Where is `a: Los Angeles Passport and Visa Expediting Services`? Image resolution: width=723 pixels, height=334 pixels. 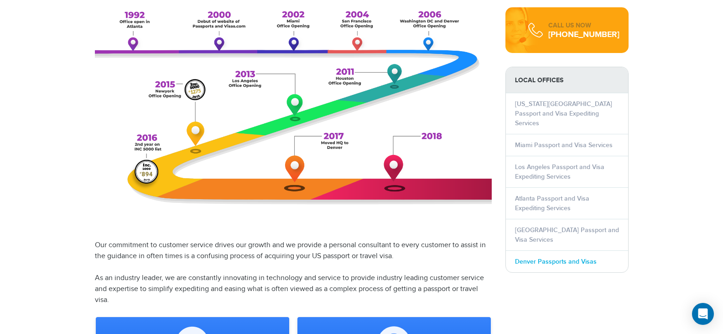 a: Los Angeles Passport and Visa Expediting Services is located at coordinates (560, 172).